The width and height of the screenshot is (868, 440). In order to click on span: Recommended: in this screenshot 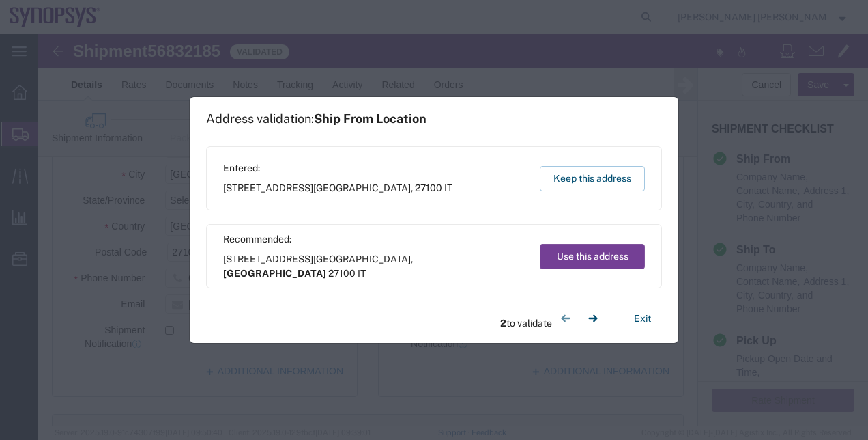, I will do `click(375, 239)`.